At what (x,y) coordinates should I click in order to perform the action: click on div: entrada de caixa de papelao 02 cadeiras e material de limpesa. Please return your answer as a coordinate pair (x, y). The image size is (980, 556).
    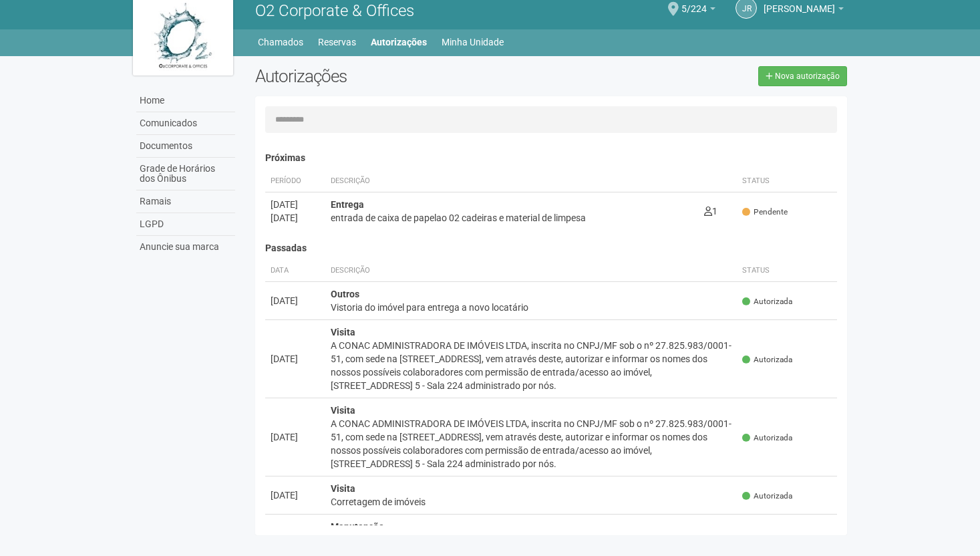
    Looking at the image, I should click on (512, 218).